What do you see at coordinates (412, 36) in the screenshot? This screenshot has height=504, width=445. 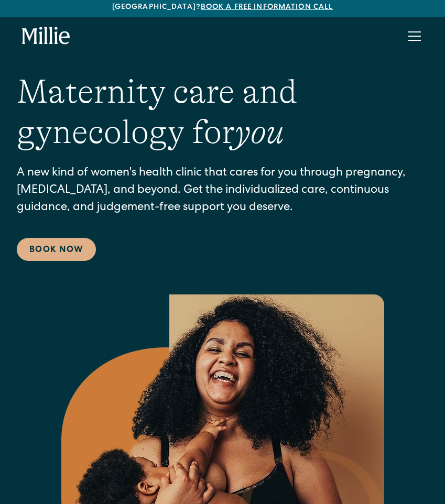 I see `div: menu` at bounding box center [412, 36].